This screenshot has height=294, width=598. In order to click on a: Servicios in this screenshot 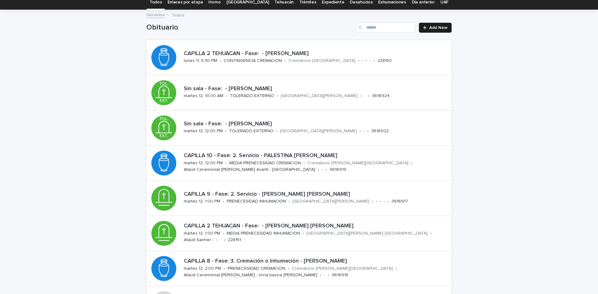, I will do `click(155, 14)`.